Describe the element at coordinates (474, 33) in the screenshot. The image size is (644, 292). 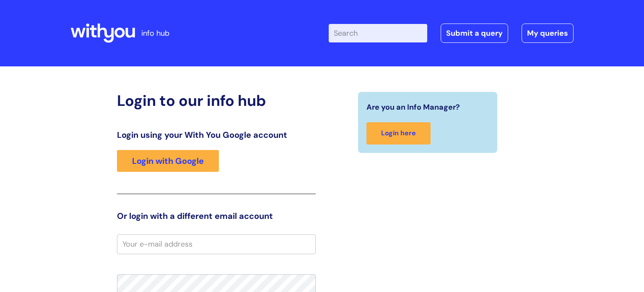
I see `a: Submit a query` at that location.